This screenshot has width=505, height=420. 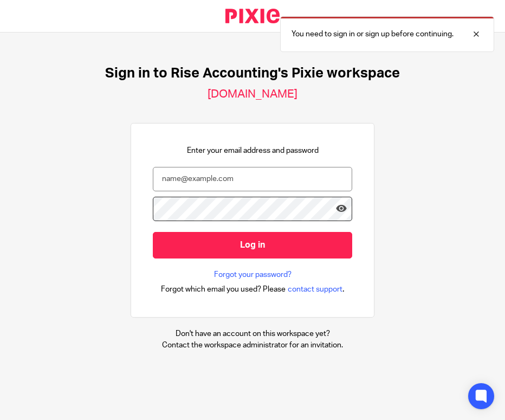 I want to click on input: name@example.com, so click(x=253, y=179).